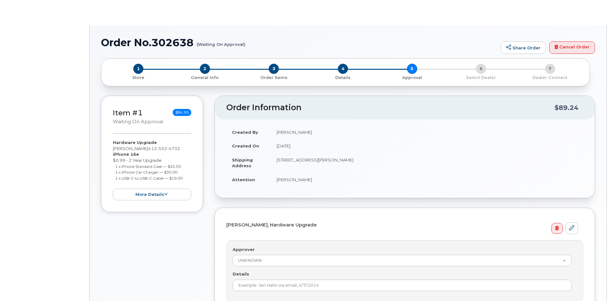 The height and width of the screenshot is (301, 610). I want to click on span: $84.99, so click(182, 112).